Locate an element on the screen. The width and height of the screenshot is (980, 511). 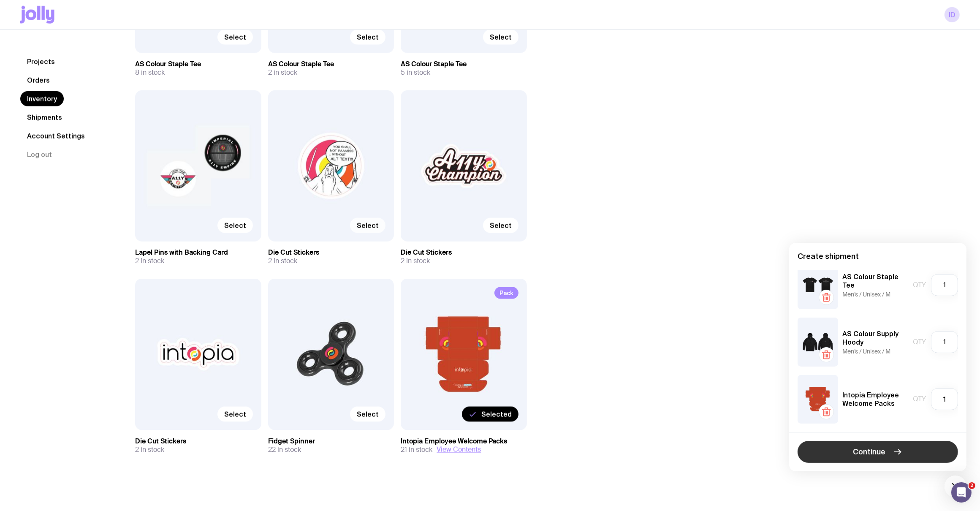
h3: Fidget Spinner is located at coordinates (331, 441).